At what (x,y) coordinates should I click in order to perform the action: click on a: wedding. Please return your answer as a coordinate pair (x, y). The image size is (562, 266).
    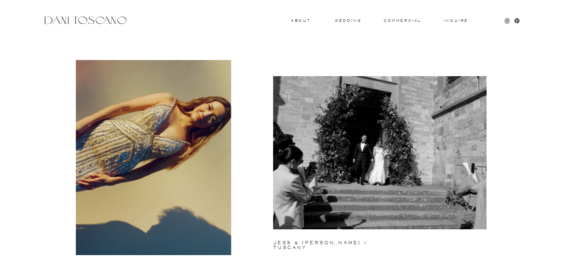
    Looking at the image, I should click on (348, 20).